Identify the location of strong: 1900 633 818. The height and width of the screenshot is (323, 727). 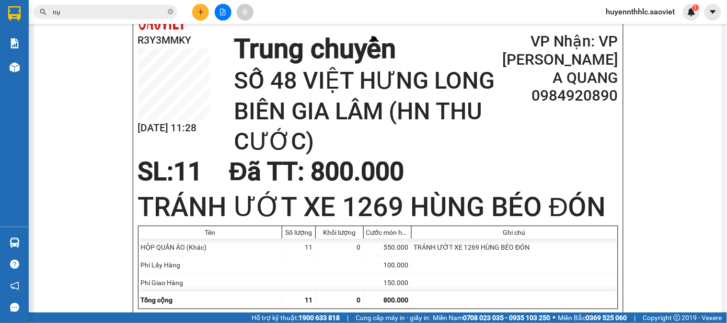
(319, 318).